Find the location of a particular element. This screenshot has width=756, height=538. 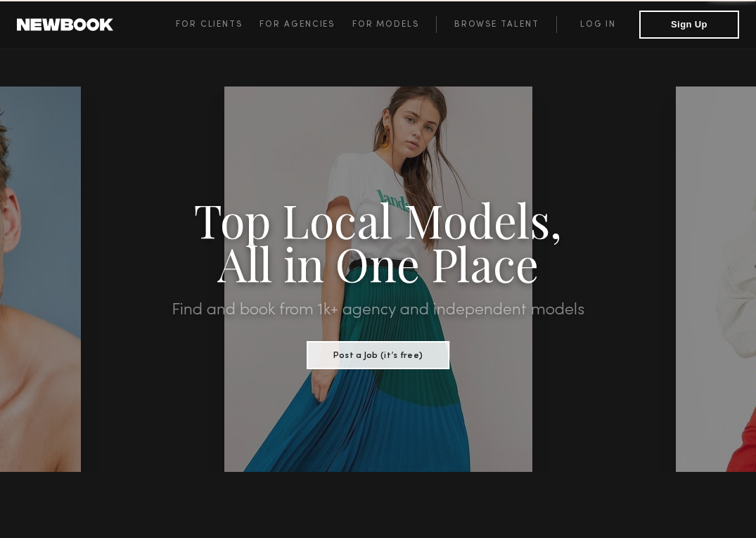

a: Post a Job (it’s free) is located at coordinates (378, 354).